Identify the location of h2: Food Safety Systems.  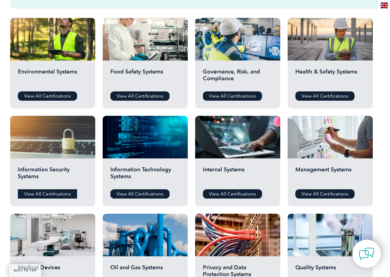
(145, 77).